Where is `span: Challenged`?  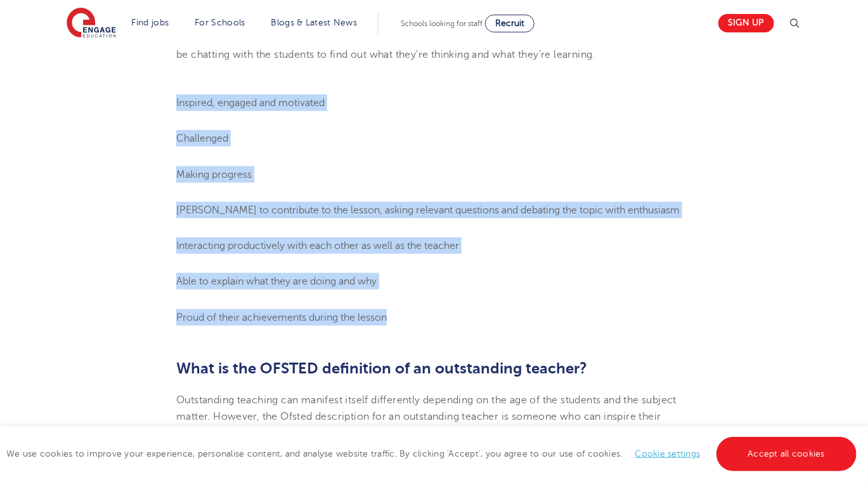
span: Challenged is located at coordinates (202, 138).